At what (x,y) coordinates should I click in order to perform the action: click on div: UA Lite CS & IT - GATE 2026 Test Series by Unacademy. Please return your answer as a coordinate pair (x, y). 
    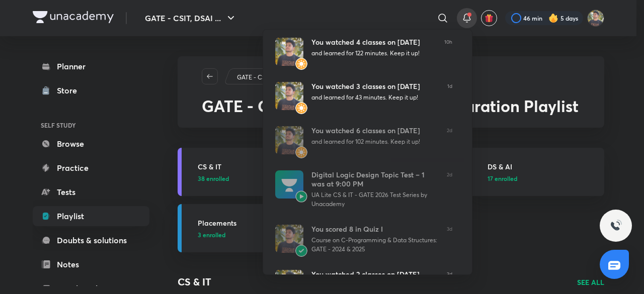
    Looking at the image, I should click on (375, 200).